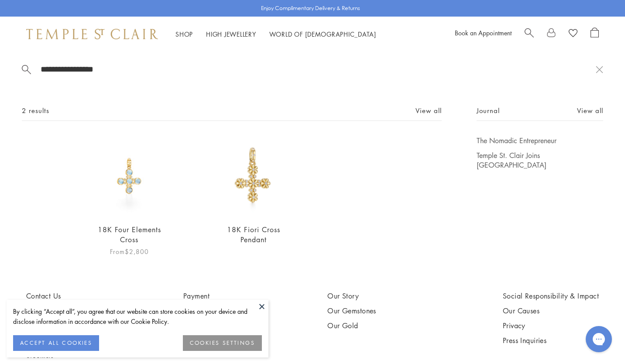 This screenshot has width=625, height=364. Describe the element at coordinates (129, 175) in the screenshot. I see `img: P41406-BM5X5` at that location.